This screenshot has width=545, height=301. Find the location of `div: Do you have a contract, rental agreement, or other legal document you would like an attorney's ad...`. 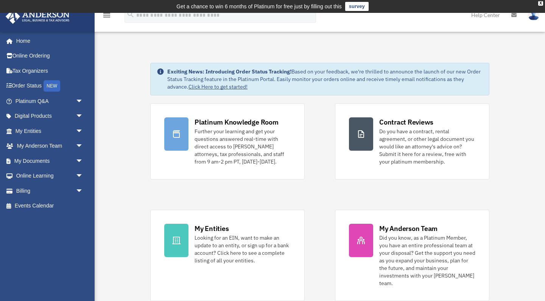

div: Do you have a contract, rental agreement, or other legal document you would like an attorney's ad... is located at coordinates (427, 146).